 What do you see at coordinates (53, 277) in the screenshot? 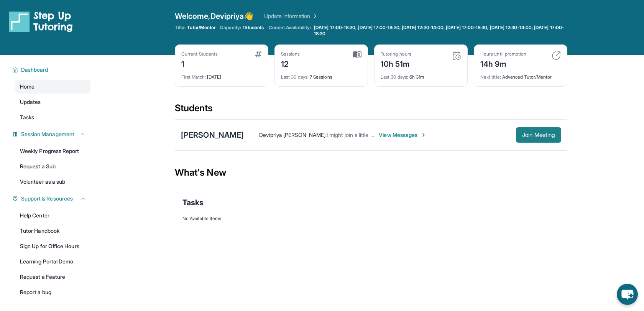
I see `a: Request a Feature` at bounding box center [53, 277].